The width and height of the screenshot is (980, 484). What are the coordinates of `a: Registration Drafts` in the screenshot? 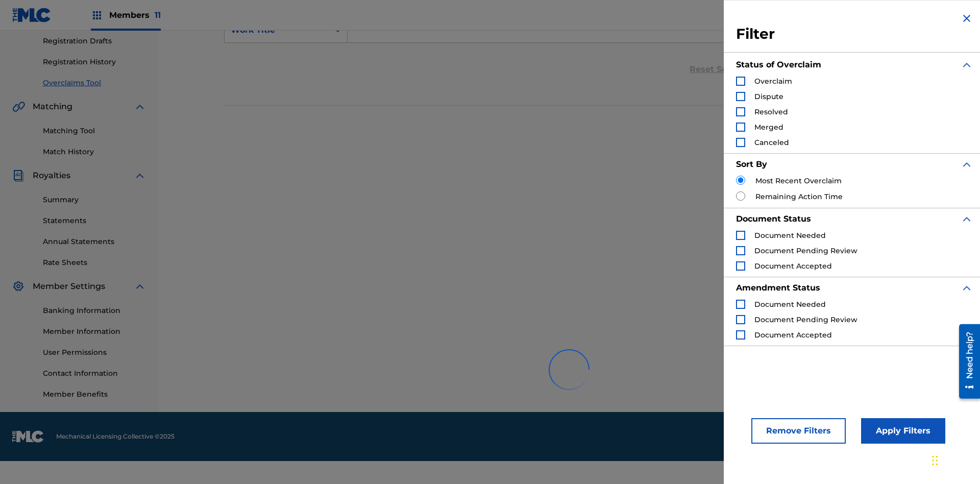 It's located at (94, 41).